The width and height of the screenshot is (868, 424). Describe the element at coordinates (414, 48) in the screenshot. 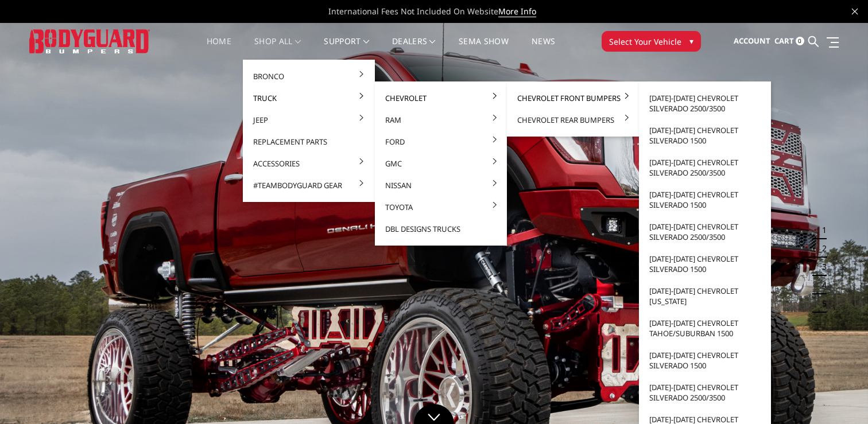

I see `a: Dealers` at that location.